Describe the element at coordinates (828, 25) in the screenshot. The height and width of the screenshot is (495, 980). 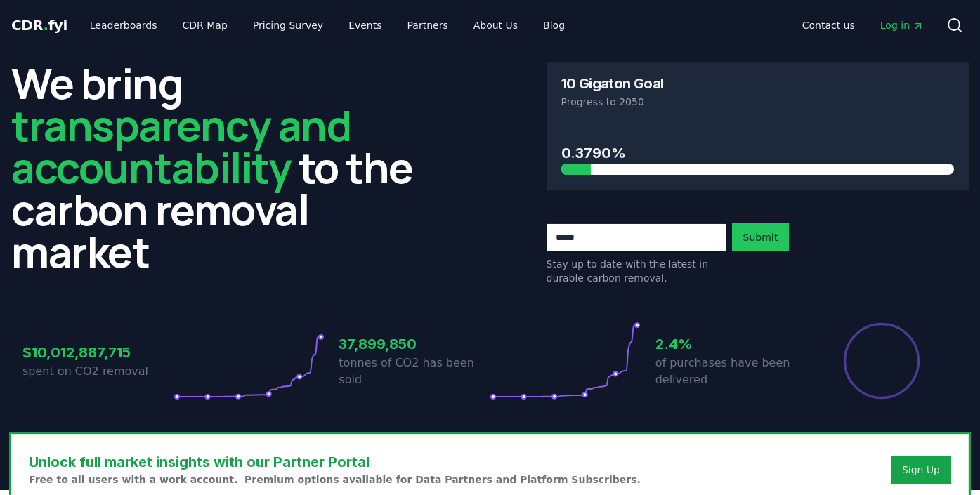
I see `a: Contact us` at that location.